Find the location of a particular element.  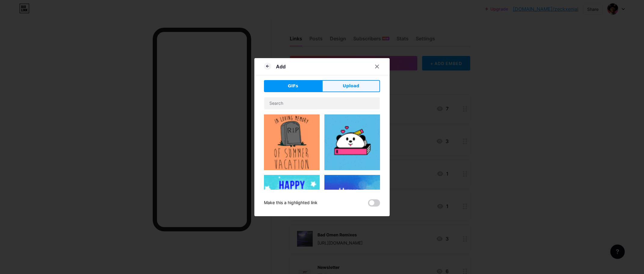

div: Add is located at coordinates (281, 66).